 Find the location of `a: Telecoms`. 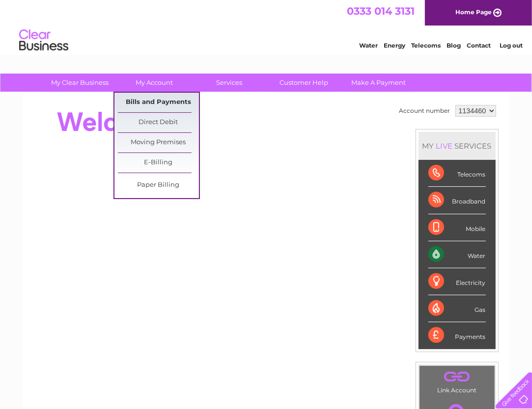

a: Telecoms is located at coordinates (426, 45).